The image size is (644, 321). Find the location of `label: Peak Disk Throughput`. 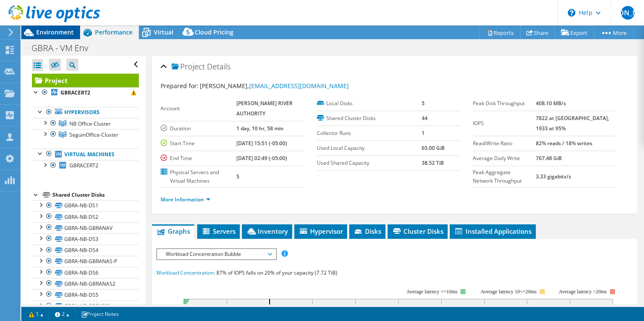

label: Peak Disk Throughput is located at coordinates (504, 103).